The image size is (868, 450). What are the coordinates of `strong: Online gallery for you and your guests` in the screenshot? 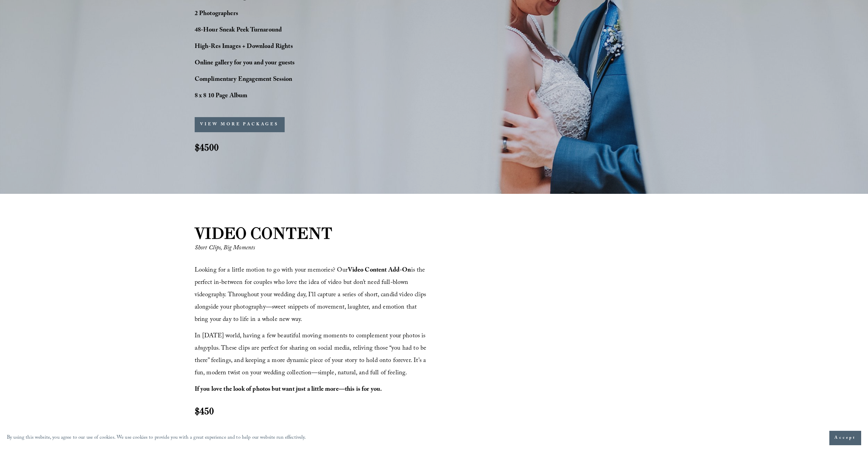 It's located at (244, 63).